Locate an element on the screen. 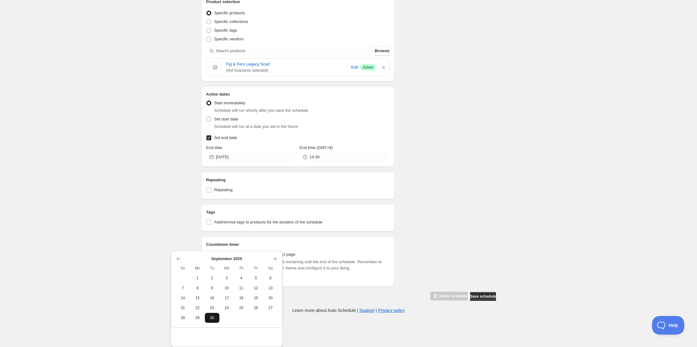 This screenshot has height=347, width=697. span: Repeating is located at coordinates (223, 190).